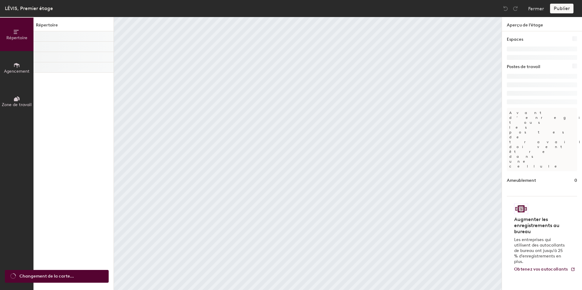 The image size is (582, 290). I want to click on canvas: Map, so click(308, 154).